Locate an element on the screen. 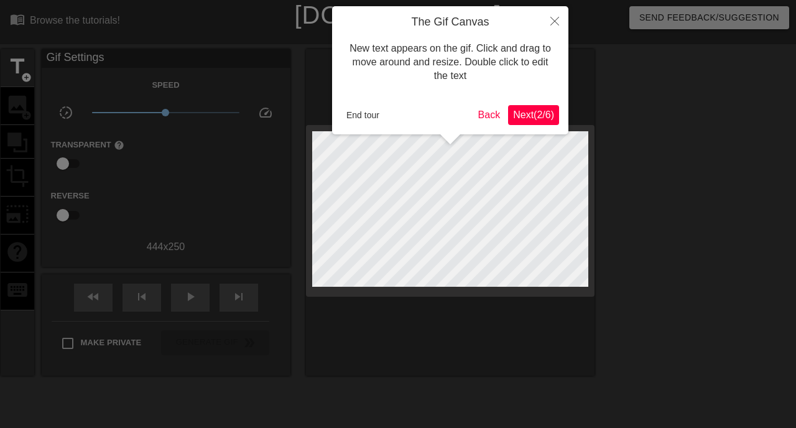  button: End tour is located at coordinates (363, 115).